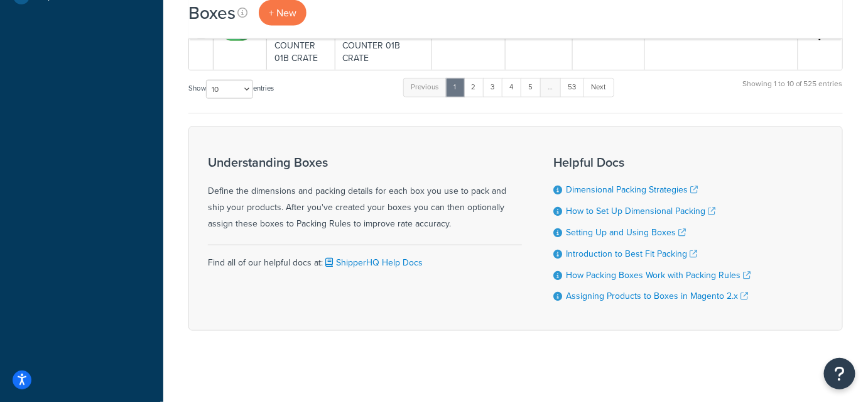 Image resolution: width=868 pixels, height=402 pixels. Describe the element at coordinates (468, 45) in the screenshot. I see `td: 48.0` at that location.